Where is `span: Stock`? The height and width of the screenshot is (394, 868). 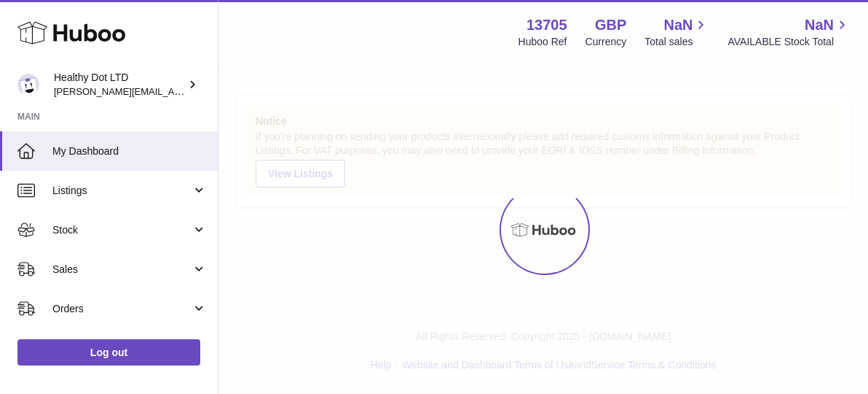 span: Stock is located at coordinates (122, 230).